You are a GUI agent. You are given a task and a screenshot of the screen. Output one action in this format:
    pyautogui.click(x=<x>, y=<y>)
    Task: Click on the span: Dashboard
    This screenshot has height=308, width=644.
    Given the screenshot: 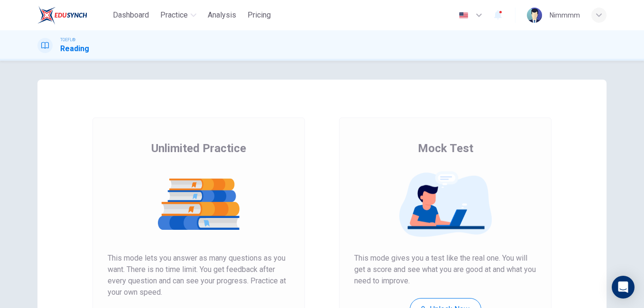 What is the action you would take?
    pyautogui.click(x=131, y=15)
    